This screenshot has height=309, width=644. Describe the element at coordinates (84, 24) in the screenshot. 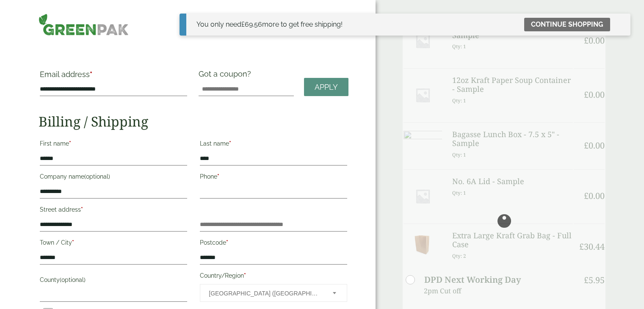

I see `img: GreenPak Supplies` at that location.